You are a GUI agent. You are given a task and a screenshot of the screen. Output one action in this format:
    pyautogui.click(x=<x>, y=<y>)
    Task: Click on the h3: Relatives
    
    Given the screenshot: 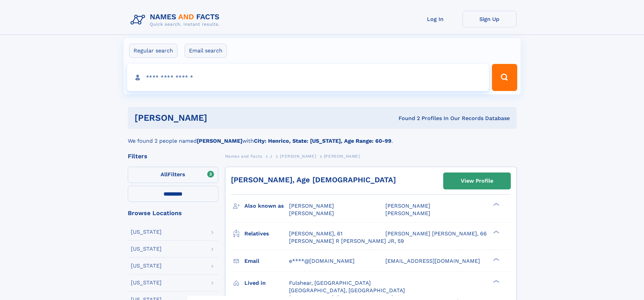 What is the action you would take?
    pyautogui.click(x=267, y=234)
    